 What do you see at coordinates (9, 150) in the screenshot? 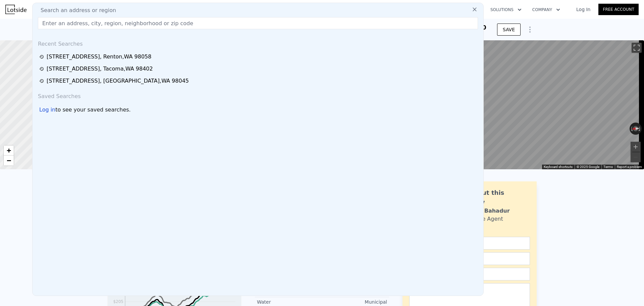
I see `a: Zoom in` at bounding box center [9, 150].